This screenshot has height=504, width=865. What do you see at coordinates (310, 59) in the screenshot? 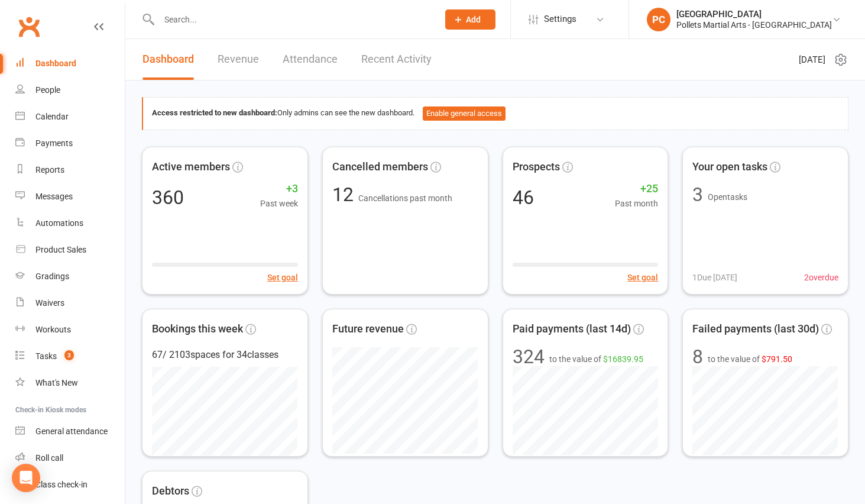
I see `a: Attendance` at bounding box center [310, 59].